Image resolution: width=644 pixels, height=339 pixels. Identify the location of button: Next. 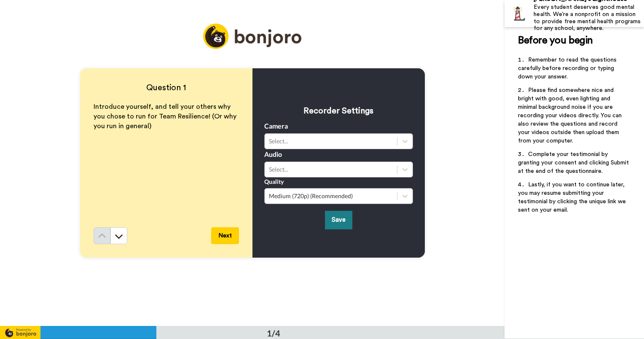
(225, 236).